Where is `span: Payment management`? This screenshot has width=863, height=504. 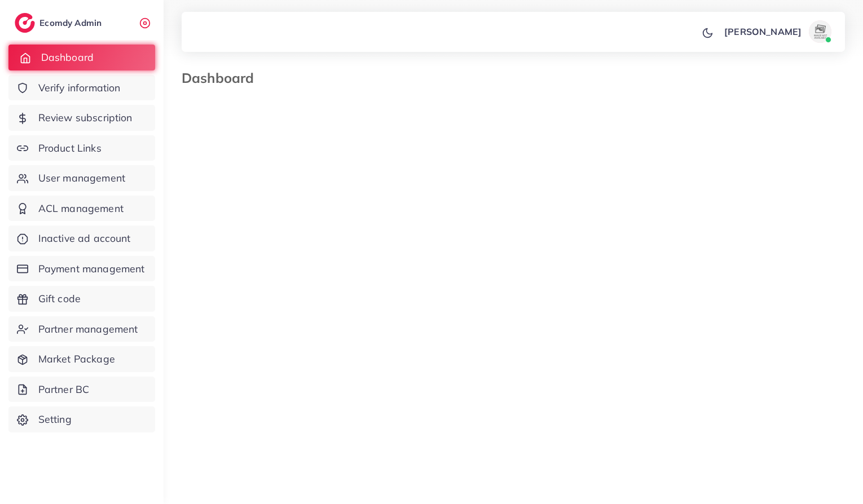
span: Payment management is located at coordinates (91, 269).